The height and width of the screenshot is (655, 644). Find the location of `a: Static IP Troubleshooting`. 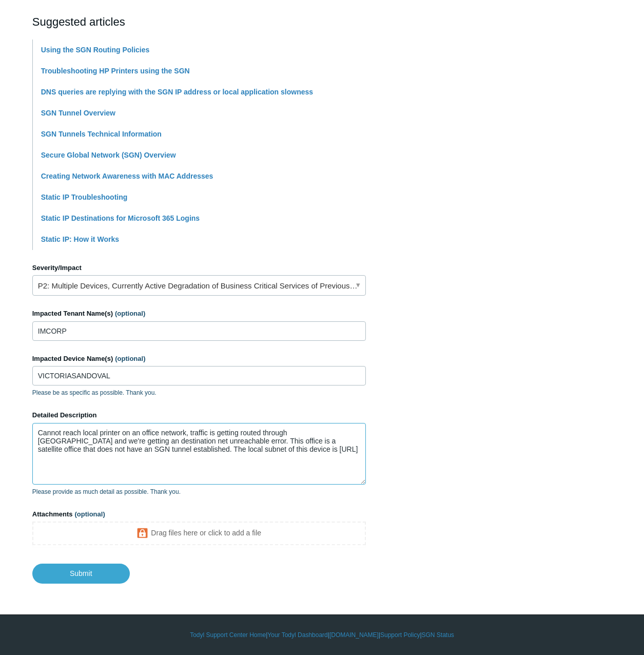

a: Static IP Troubleshooting is located at coordinates (84, 197).